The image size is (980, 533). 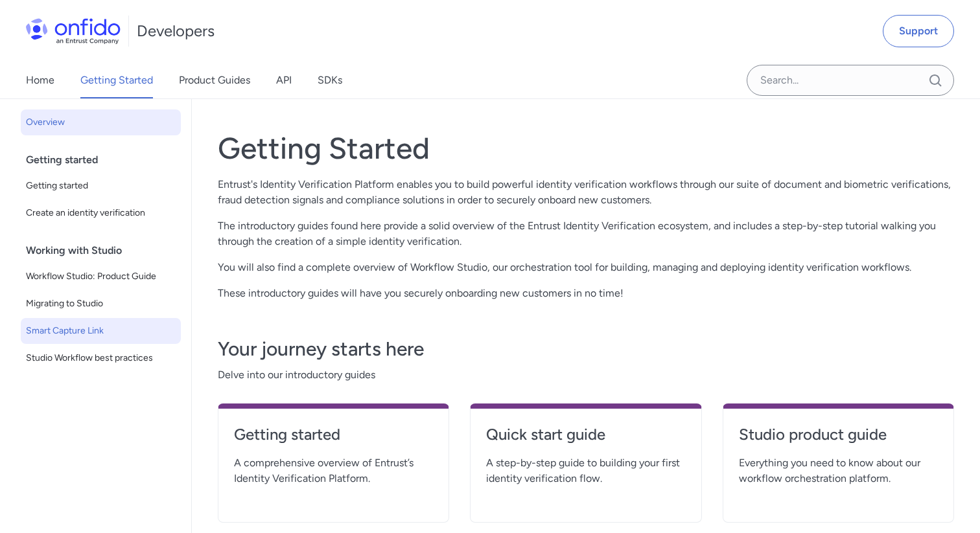 I want to click on span: Studio Workflow best practices, so click(x=100, y=358).